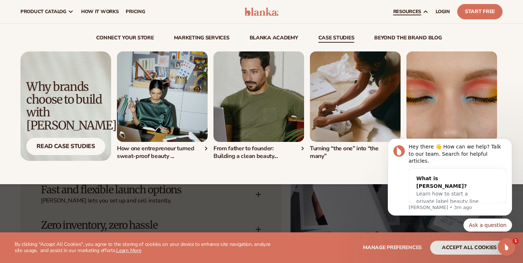  I want to click on a: Eyes with multicolor makeup. From makeup artist to beauty mogul, so click(451, 106).